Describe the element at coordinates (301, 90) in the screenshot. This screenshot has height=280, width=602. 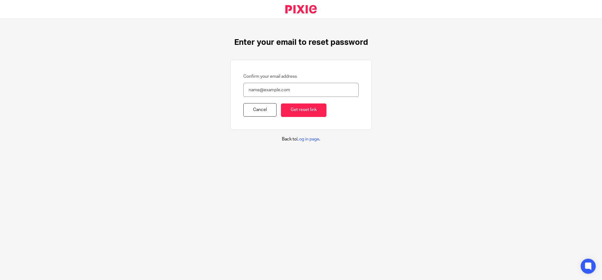
I see `input: name@example.com` at that location.